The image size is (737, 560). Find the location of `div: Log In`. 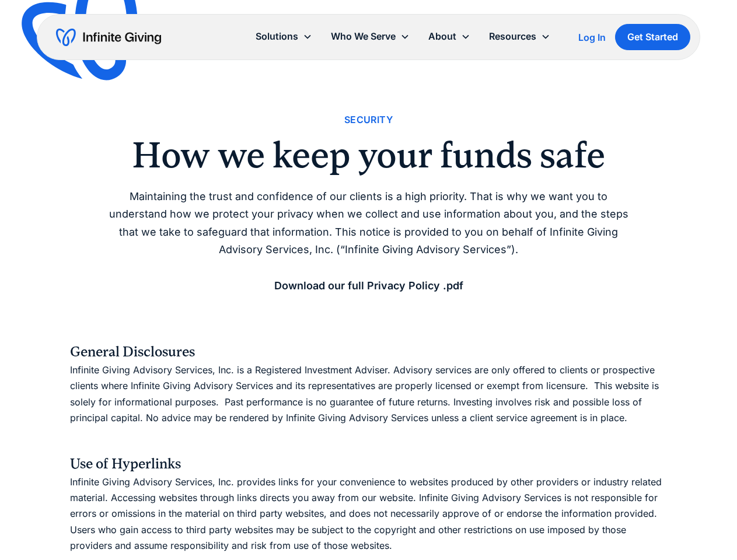

div: Log In is located at coordinates (592, 37).